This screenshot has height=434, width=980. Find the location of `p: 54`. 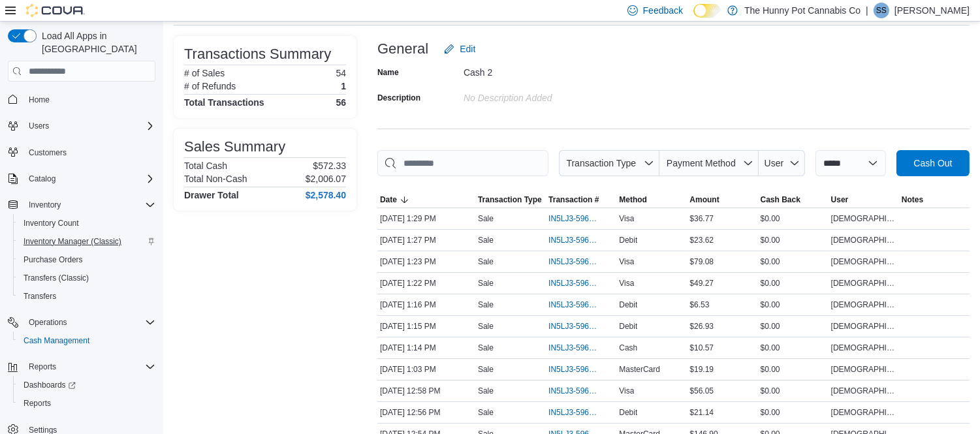

p: 54 is located at coordinates (341, 73).